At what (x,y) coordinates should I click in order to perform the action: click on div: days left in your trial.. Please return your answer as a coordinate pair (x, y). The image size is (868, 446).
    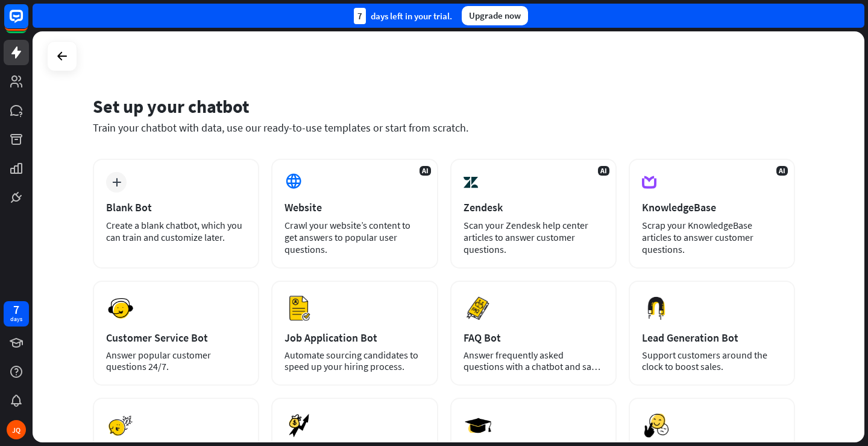
    Looking at the image, I should click on (402, 16).